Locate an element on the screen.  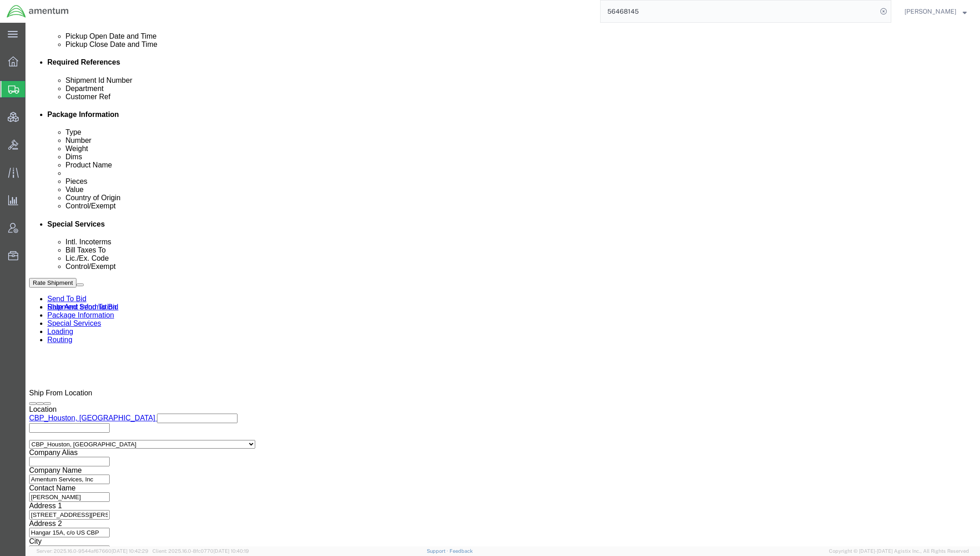
span: Server: 2025.16.0-9544af67660 is located at coordinates (92, 551).